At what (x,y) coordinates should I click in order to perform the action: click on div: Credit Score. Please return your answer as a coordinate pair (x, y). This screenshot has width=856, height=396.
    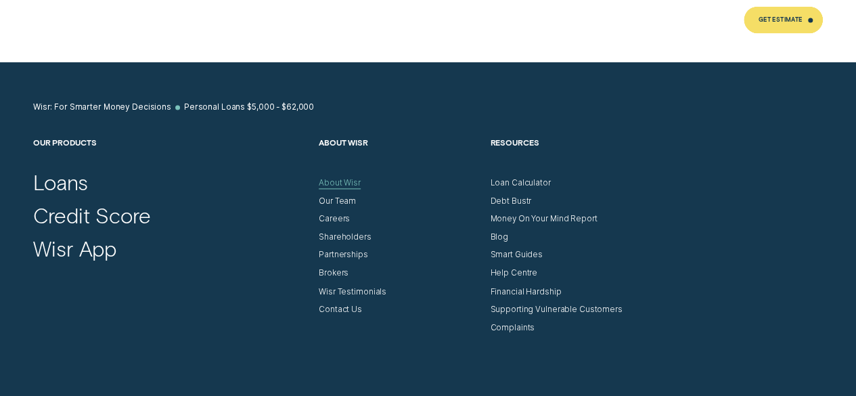
    Looking at the image, I should click on (92, 215).